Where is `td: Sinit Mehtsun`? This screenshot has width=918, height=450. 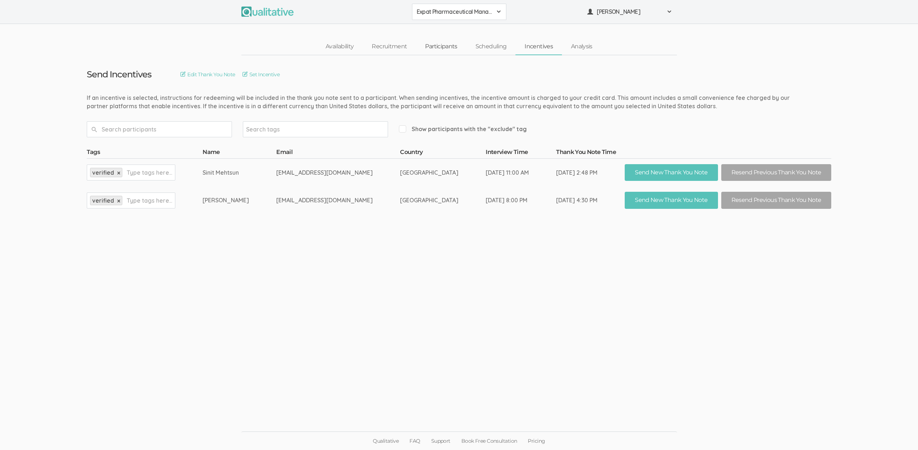
td: Sinit Mehtsun is located at coordinates (239, 172).